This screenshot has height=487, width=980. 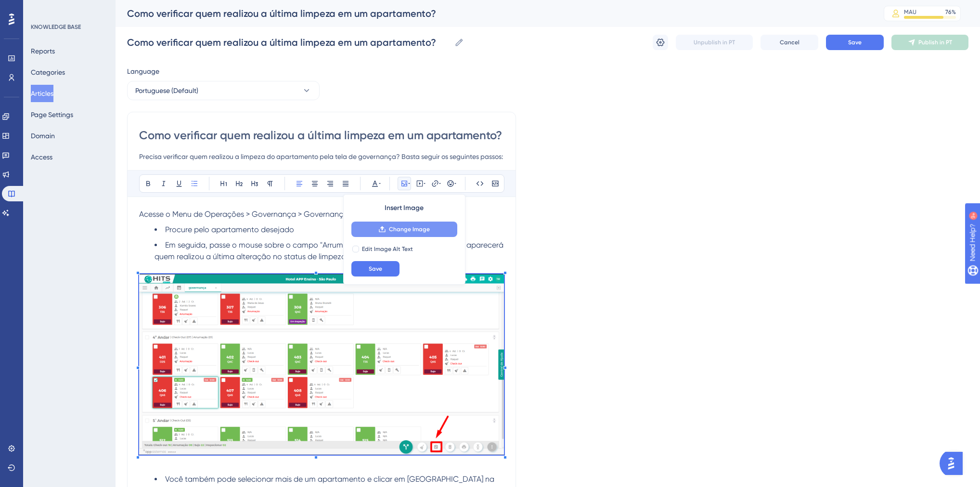 What do you see at coordinates (910, 12) in the screenshot?
I see `div: MAU` at bounding box center [910, 12].